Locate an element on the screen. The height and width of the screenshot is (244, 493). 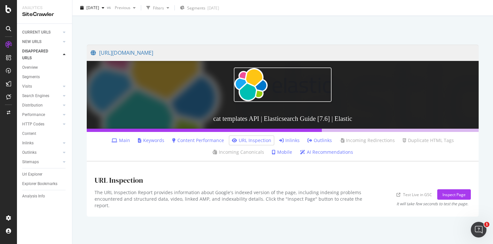
span: Previous is located at coordinates (121, 7).